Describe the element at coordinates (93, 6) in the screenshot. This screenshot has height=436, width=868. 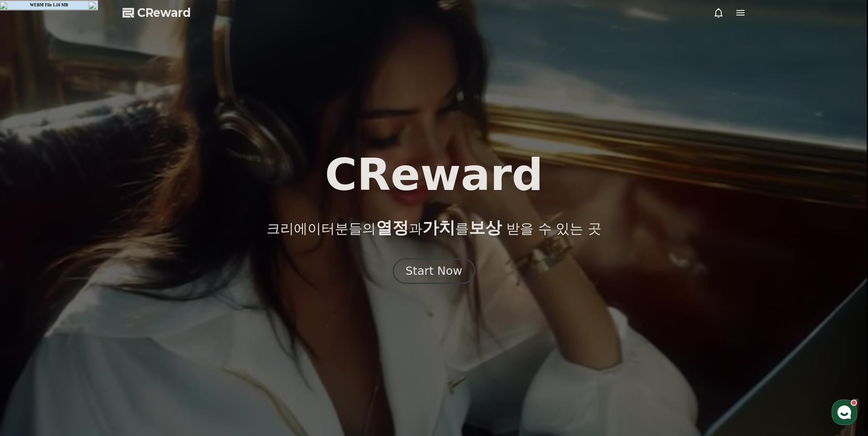
I see `img: close16.png` at that location.